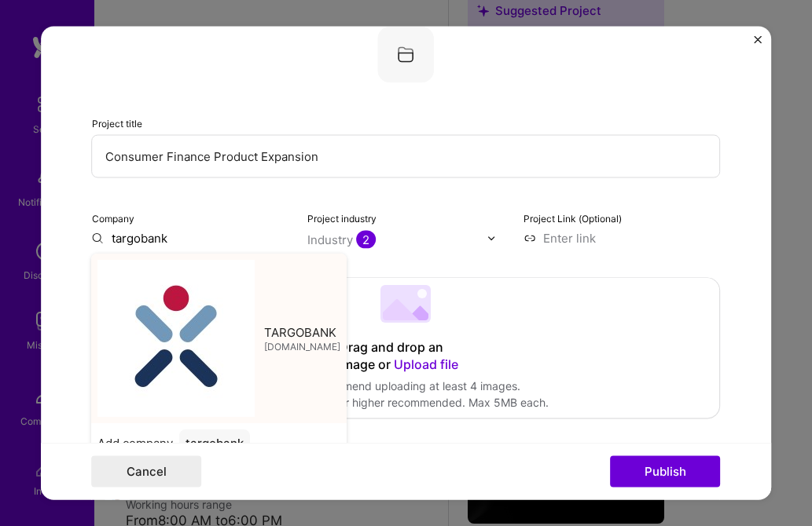 This screenshot has width=812, height=526. I want to click on span: 2, so click(365, 239).